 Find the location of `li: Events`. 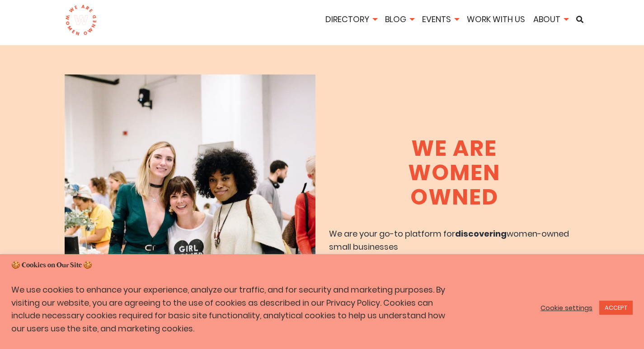

li: Events is located at coordinates (440, 21).